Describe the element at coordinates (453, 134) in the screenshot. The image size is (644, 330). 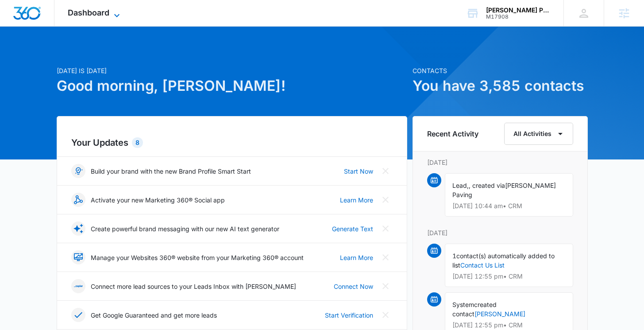
I see `h6: Recent Activity` at that location.